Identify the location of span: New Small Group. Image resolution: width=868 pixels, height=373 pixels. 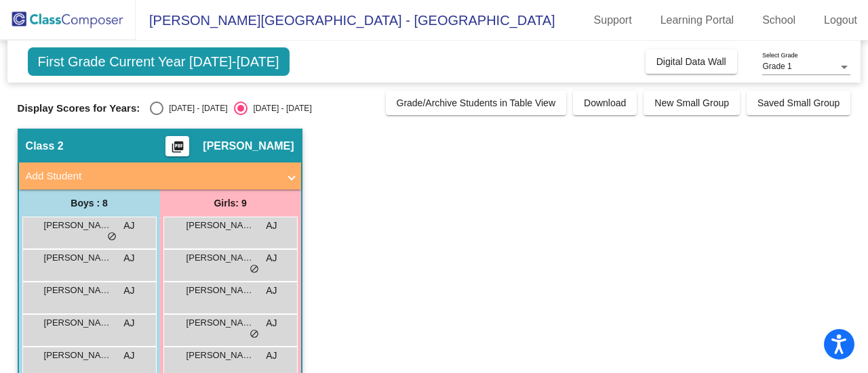
(692, 103).